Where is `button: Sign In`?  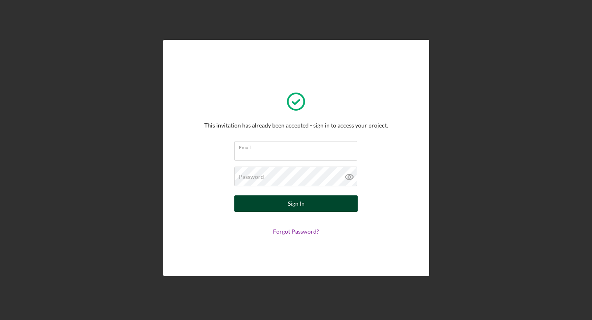 button: Sign In is located at coordinates (296, 203).